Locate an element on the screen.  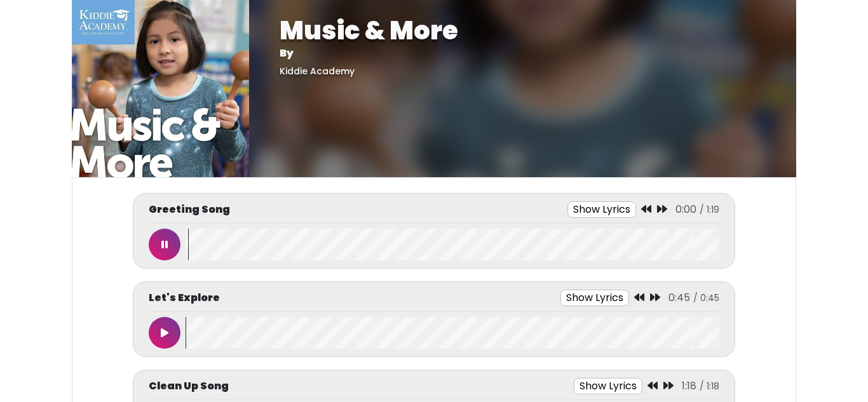
span: 1:18 is located at coordinates (689, 385).